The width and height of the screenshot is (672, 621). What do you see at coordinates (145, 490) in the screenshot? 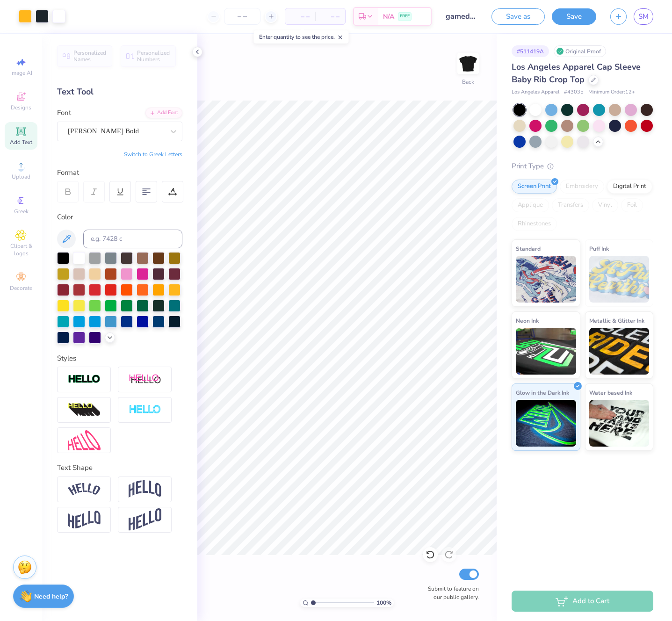
I see `img: Arch` at bounding box center [145, 490].